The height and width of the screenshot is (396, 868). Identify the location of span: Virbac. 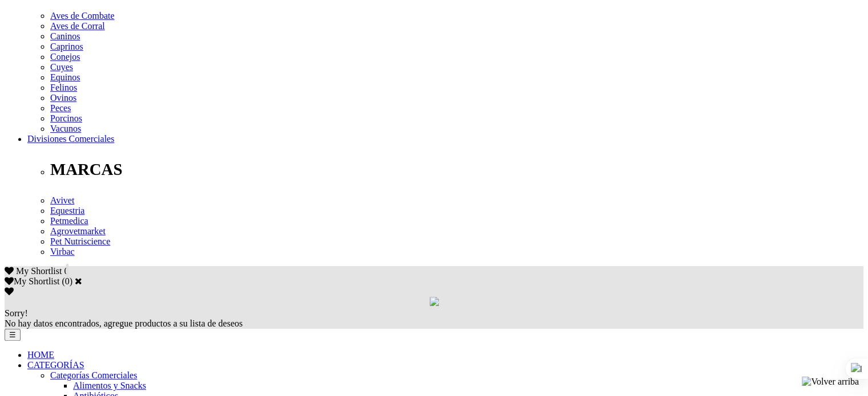
(62, 251).